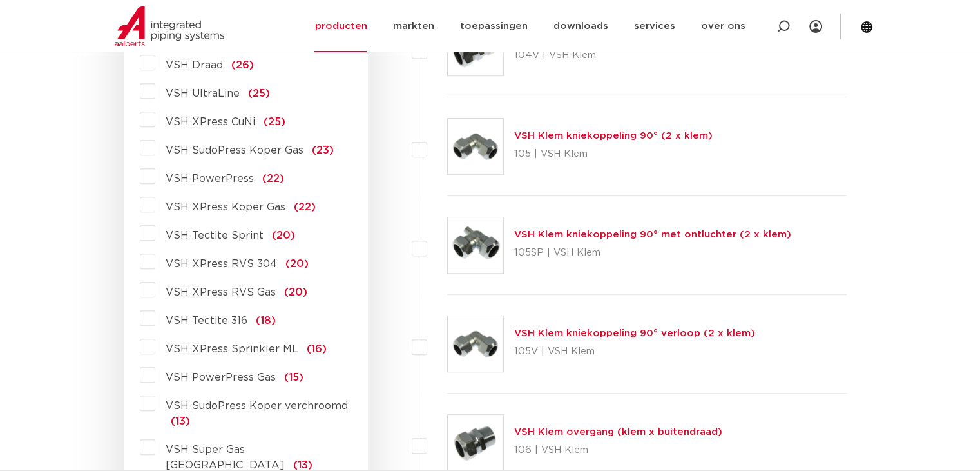 The width and height of the screenshot is (980, 471). Describe the element at coordinates (294, 377) in the screenshot. I see `span: (15)` at that location.